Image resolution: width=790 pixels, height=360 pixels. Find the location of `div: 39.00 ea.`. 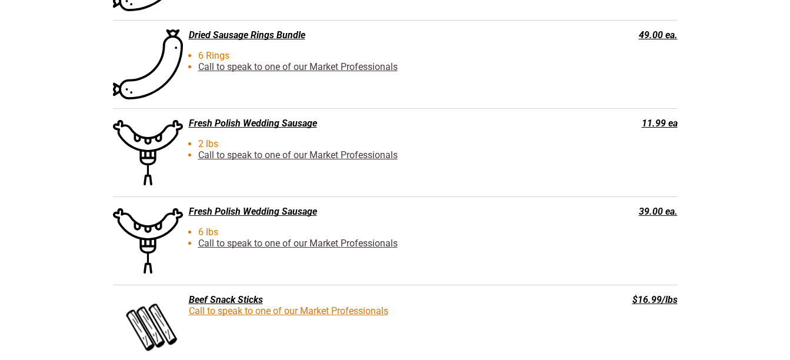

div: 39.00 ea. is located at coordinates (621, 211).